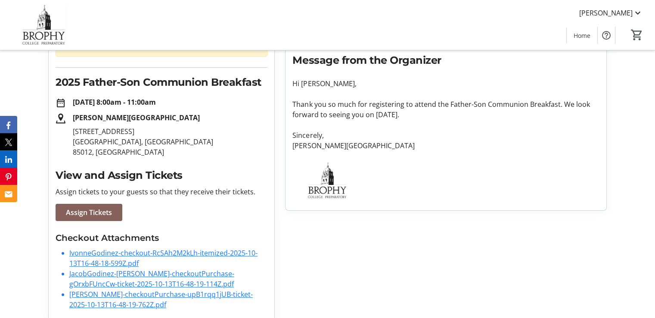 Image resolution: width=655 pixels, height=318 pixels. I want to click on mat-icon: date_range, so click(61, 103).